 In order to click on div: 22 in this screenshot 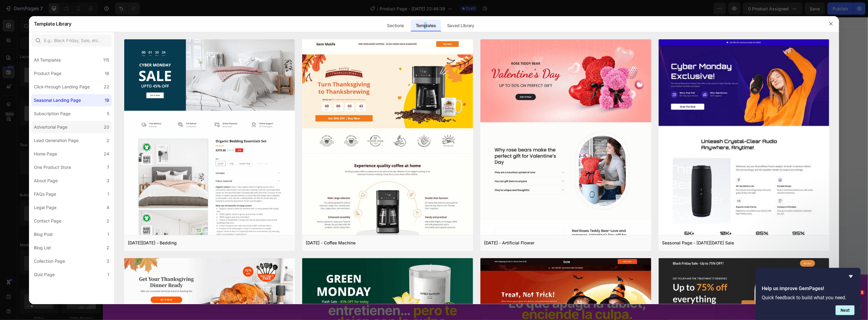, I will do `click(107, 87)`.